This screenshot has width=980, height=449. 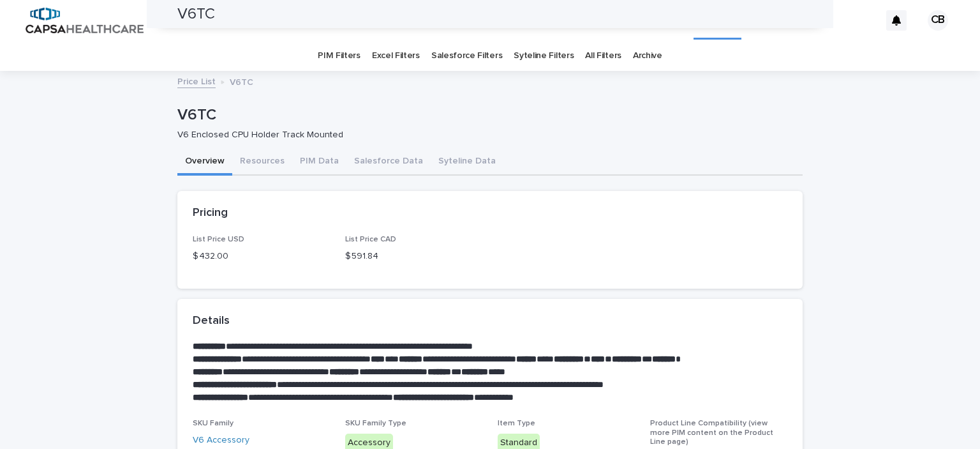 I want to click on button: Syteline Data, so click(x=467, y=162).